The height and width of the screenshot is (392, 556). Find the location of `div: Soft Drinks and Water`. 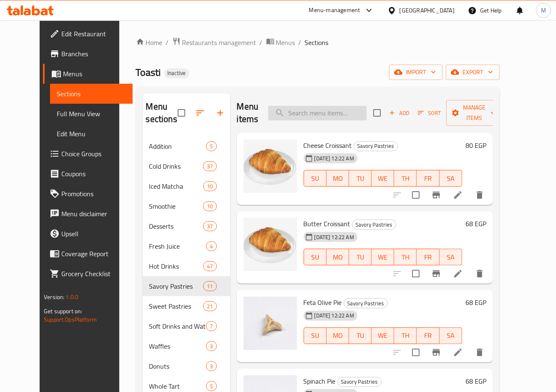

div: Soft Drinks and Water is located at coordinates (177, 326).